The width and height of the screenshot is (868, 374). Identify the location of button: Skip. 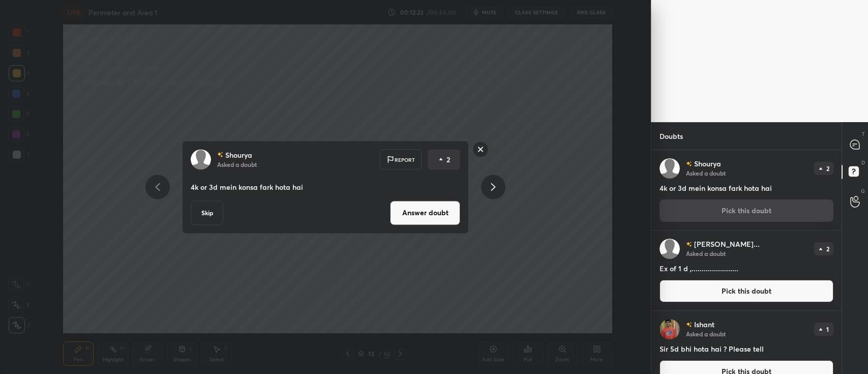
(207, 213).